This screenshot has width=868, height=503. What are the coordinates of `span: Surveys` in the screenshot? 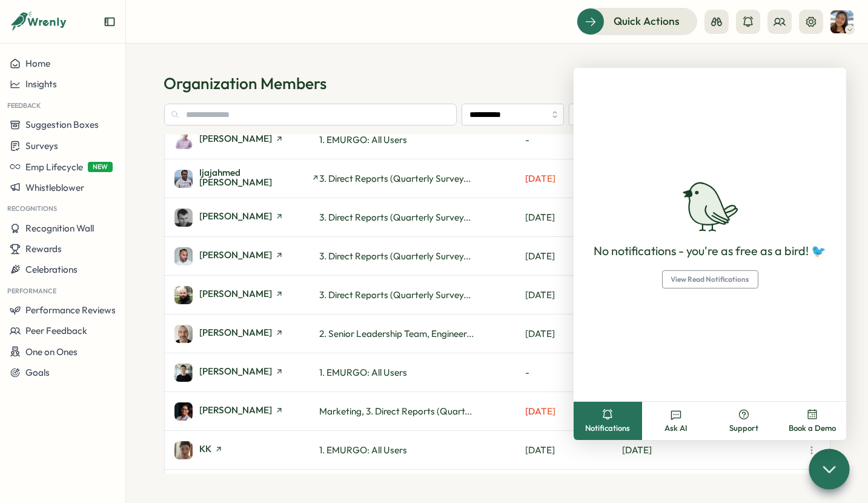 It's located at (42, 145).